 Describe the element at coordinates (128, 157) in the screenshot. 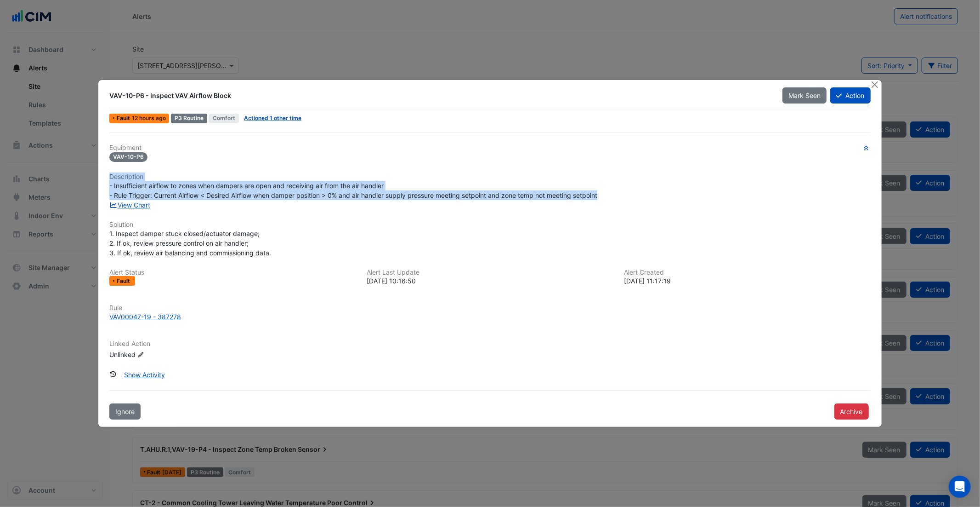

I see `span: VAV-10-P6` at that location.